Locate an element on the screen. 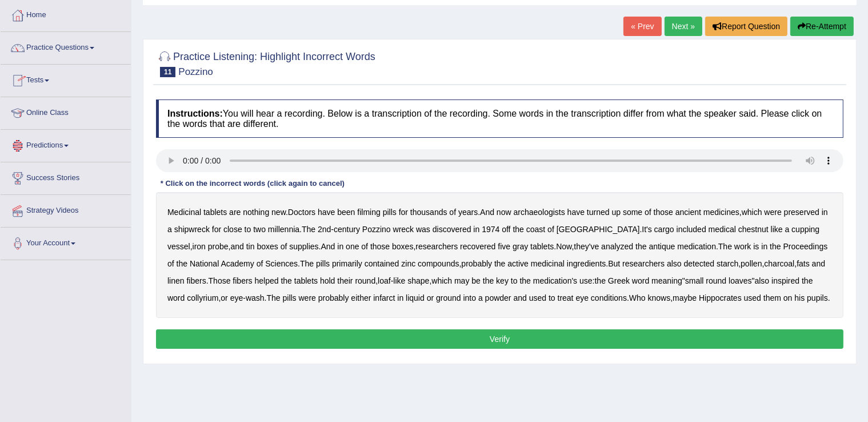  b: iron is located at coordinates (198, 247).